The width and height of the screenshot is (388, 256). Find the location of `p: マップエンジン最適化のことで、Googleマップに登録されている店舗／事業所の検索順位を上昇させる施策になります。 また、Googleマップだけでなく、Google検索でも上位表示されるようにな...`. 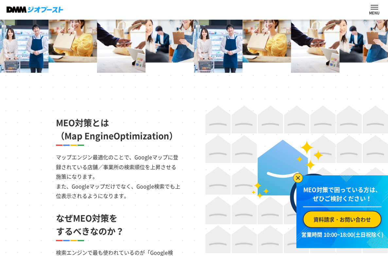

p: マップエンジン最適化のことで、Googleマップに登録されている店舗／事業所の検索順位を上昇させる施策になります。 また、Googleマップだけでなく、Google検索でも上位表示されるようにな... is located at coordinates (119, 173).